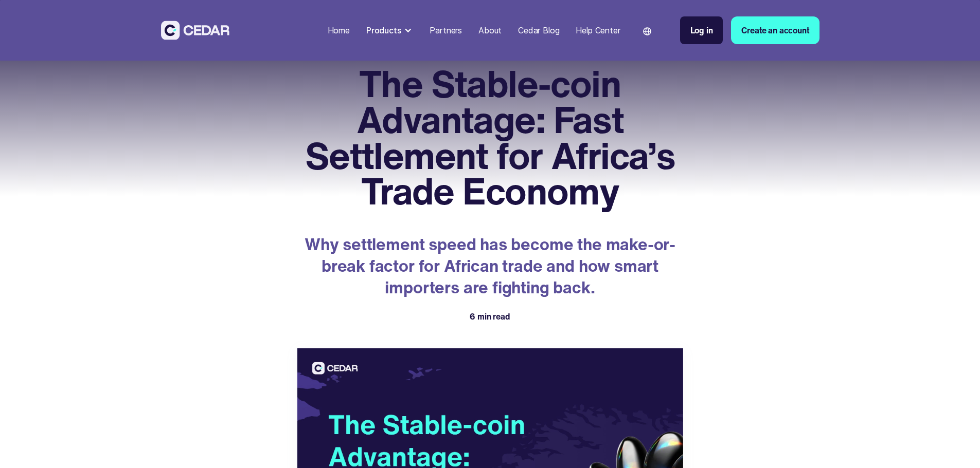  What do you see at coordinates (702, 31) in the screenshot?
I see `a: Log in` at bounding box center [702, 31].